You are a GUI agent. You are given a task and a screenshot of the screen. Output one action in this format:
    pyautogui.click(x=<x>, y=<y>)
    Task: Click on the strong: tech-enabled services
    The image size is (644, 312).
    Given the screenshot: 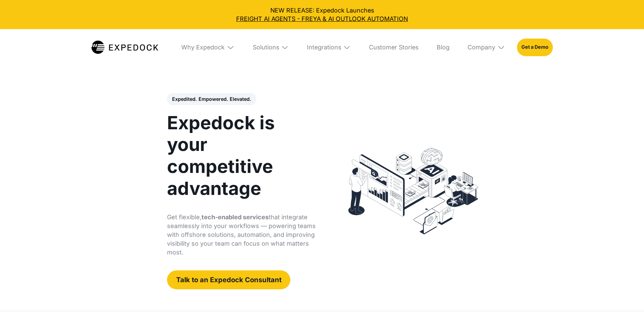 What is the action you would take?
    pyautogui.click(x=235, y=217)
    